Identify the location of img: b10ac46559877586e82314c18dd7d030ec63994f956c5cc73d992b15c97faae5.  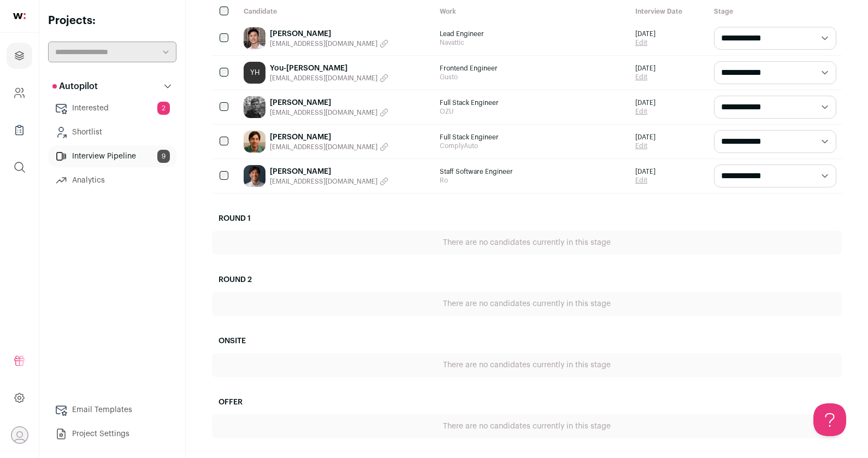
(254, 107).